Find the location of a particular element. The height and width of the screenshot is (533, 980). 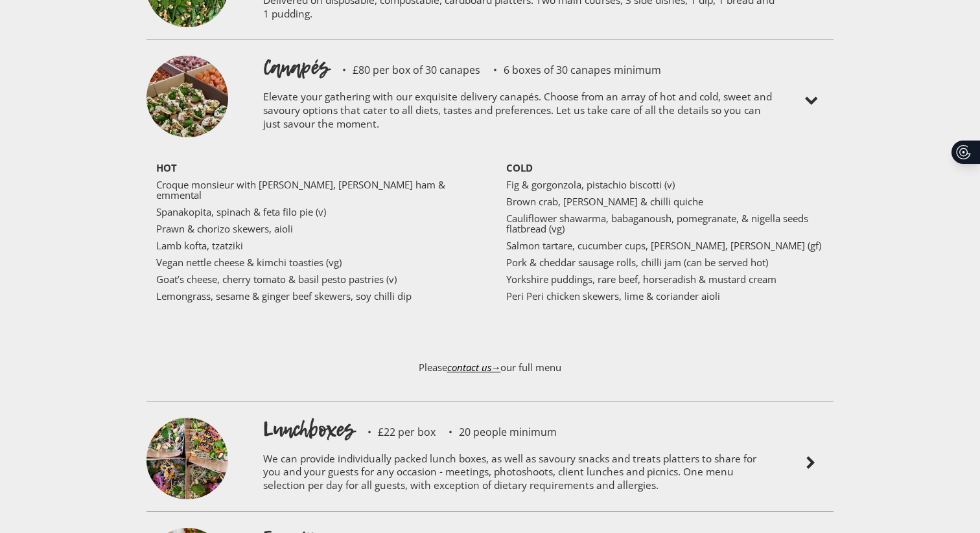

a: contact us→ is located at coordinates (474, 367).